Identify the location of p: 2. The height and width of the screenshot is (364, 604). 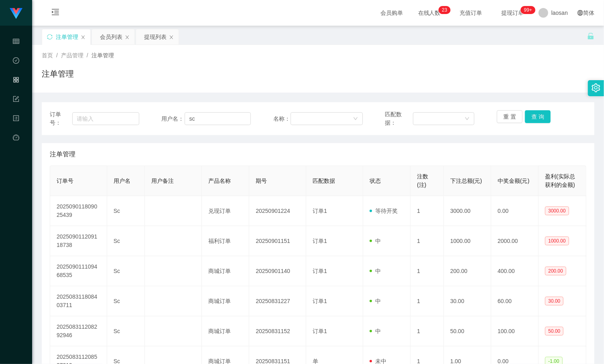
(443, 10).